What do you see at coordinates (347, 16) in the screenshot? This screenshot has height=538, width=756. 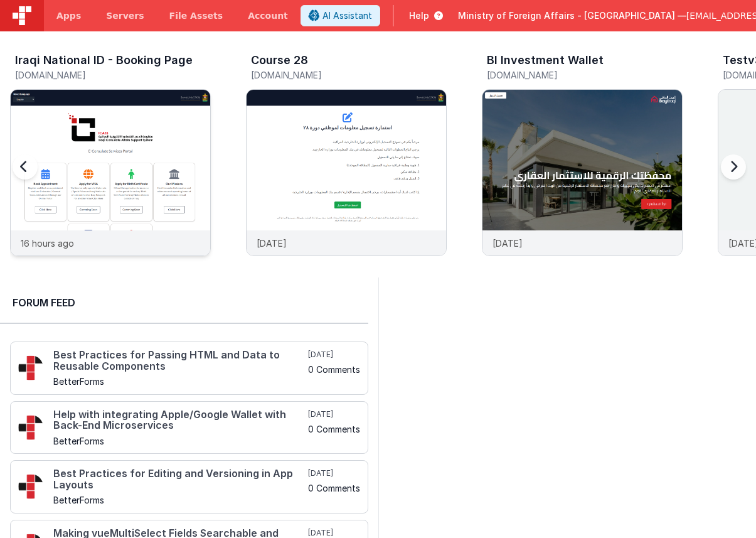 I see `span: AI Assistant` at bounding box center [347, 16].